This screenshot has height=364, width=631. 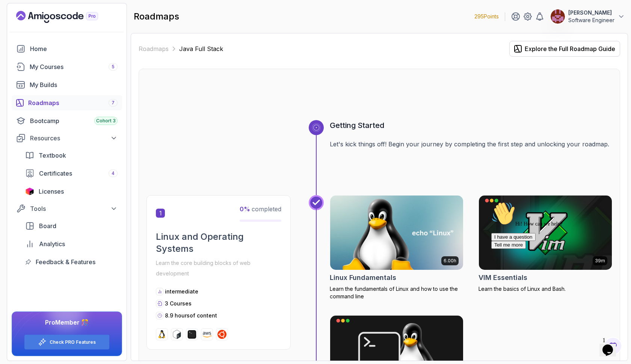 I want to click on span: Licenses, so click(x=51, y=191).